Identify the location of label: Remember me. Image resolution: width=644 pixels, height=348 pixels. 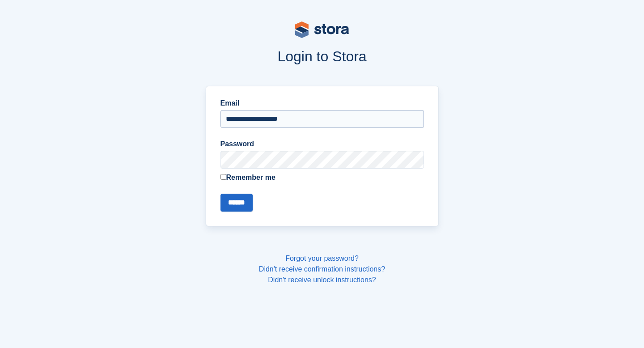
(322, 178).